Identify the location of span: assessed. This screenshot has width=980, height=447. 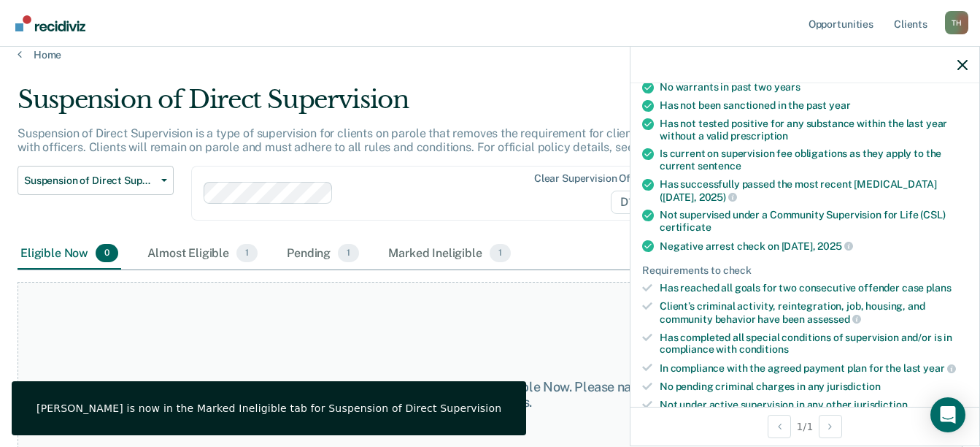
(834, 319).